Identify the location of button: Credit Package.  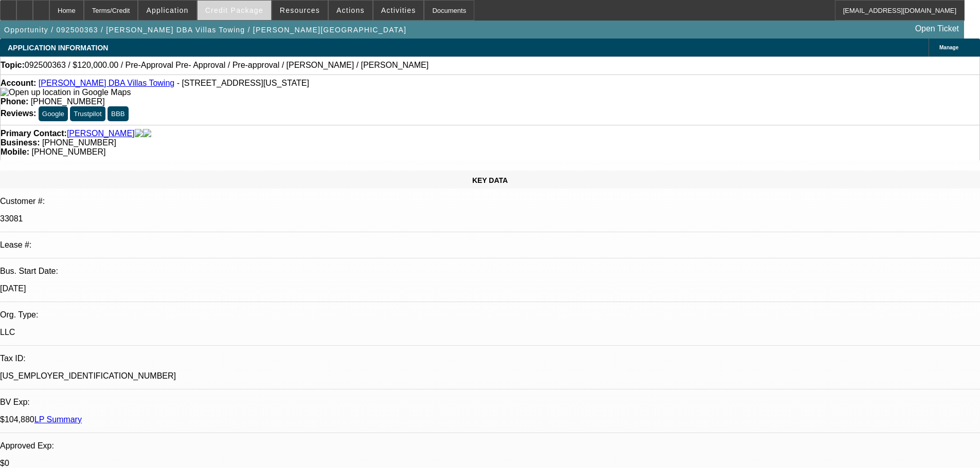
(234, 10).